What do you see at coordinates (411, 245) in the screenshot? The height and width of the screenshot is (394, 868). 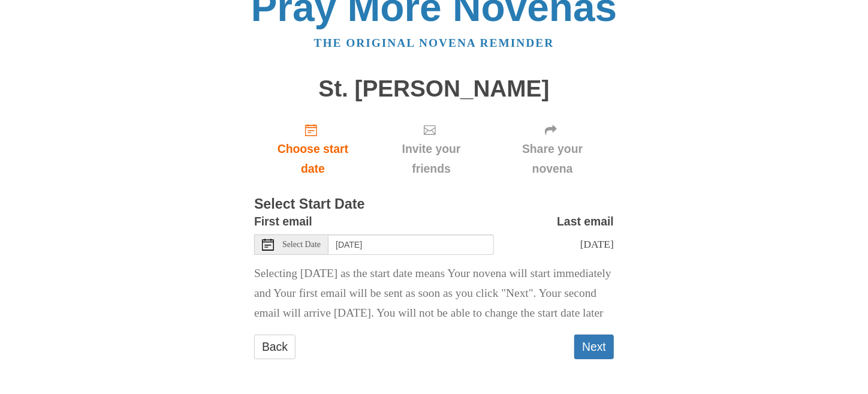 I see `input: Use the arrow keys to pick a date` at bounding box center [411, 245].